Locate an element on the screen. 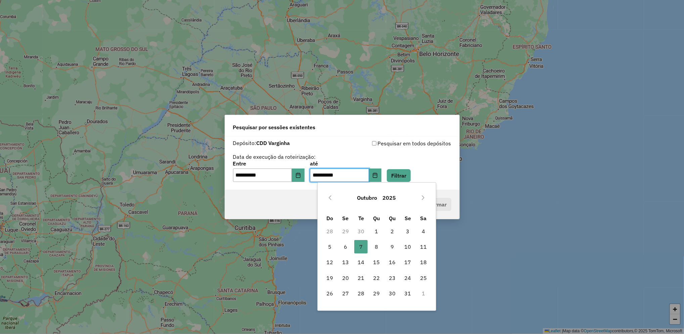  td: 9 is located at coordinates (392, 247).